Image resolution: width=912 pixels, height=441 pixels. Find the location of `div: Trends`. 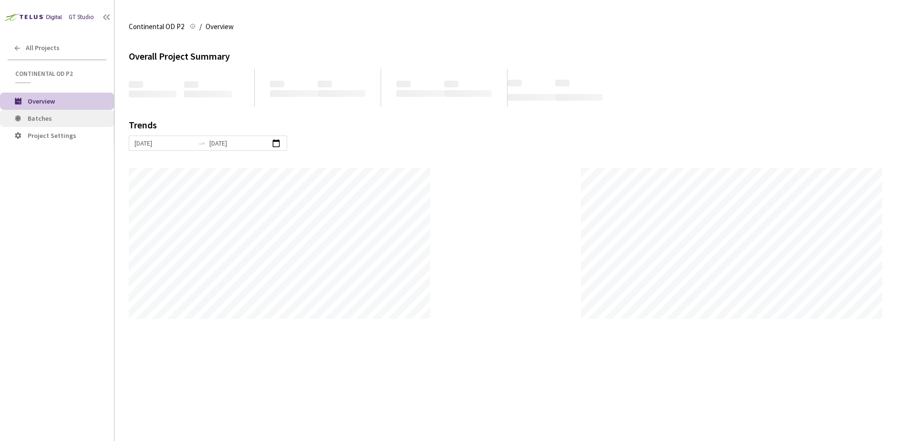

div: Trends is located at coordinates (506, 128).